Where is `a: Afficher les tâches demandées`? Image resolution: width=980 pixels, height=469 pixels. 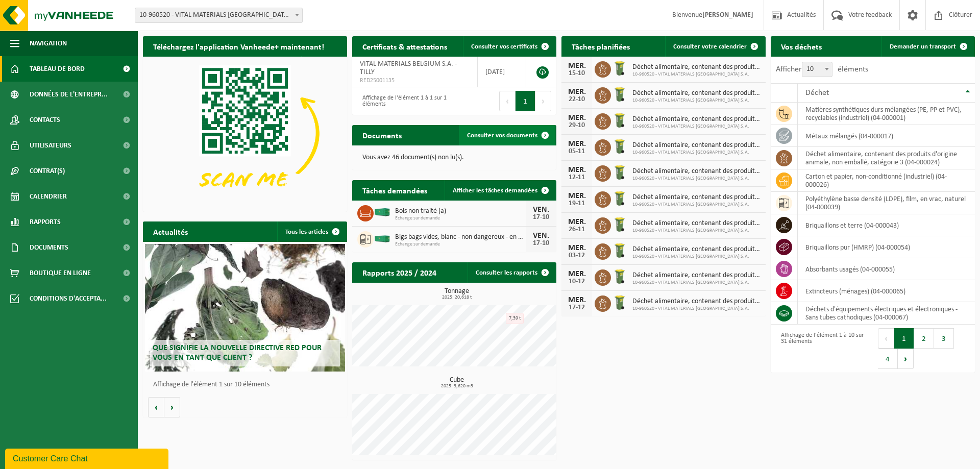 a: Afficher les tâches demandées is located at coordinates (500, 191).